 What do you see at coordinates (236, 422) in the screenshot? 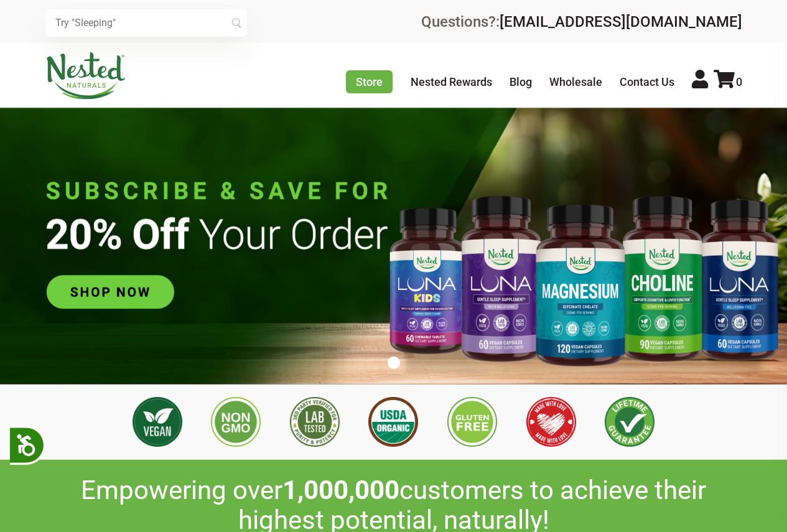
I see `img: Non GMO` at bounding box center [236, 422].